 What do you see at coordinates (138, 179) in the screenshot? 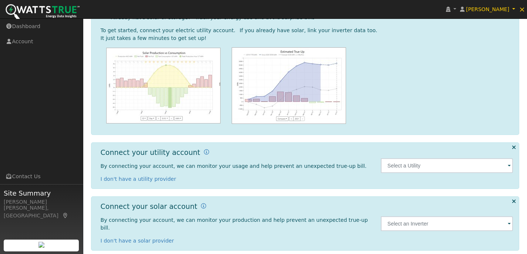
I see `a: I don't have a utility provider` at bounding box center [138, 179].